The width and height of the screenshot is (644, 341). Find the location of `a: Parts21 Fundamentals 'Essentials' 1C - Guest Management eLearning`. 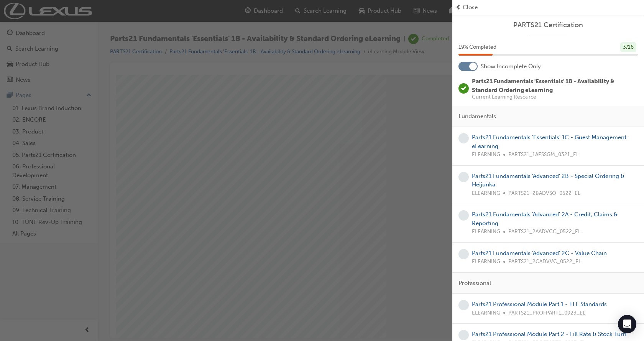

a: Parts21 Fundamentals 'Essentials' 1C - Guest Management eLearning is located at coordinates (548, 141).